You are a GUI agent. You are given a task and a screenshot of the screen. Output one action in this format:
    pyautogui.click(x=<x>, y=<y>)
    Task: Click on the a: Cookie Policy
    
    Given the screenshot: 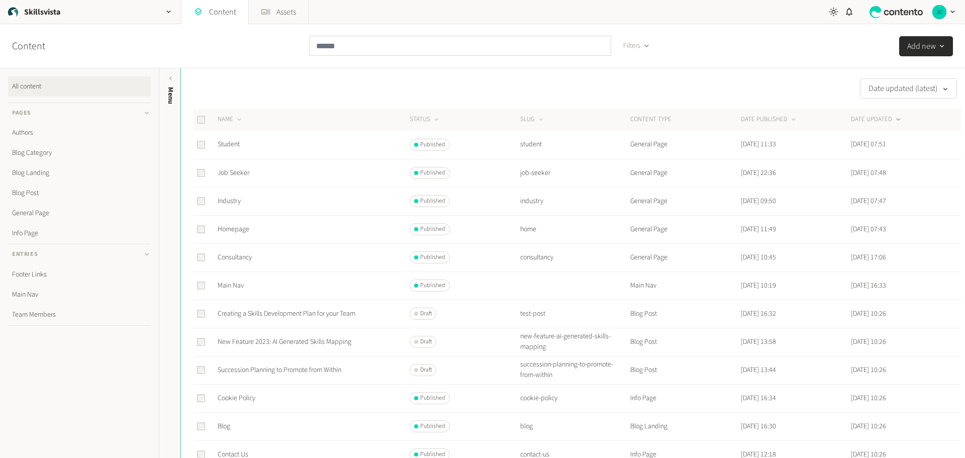 What is the action you would take?
    pyautogui.click(x=236, y=398)
    